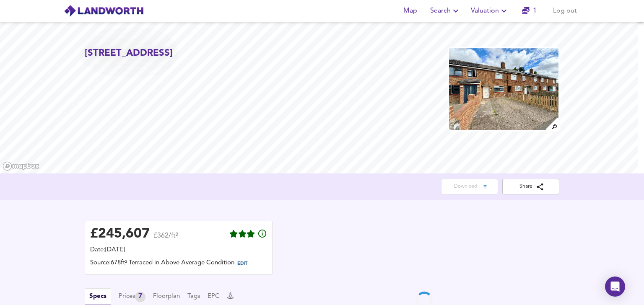 The width and height of the screenshot is (644, 305). Describe the element at coordinates (490, 11) in the screenshot. I see `span: Valuation` at that location.